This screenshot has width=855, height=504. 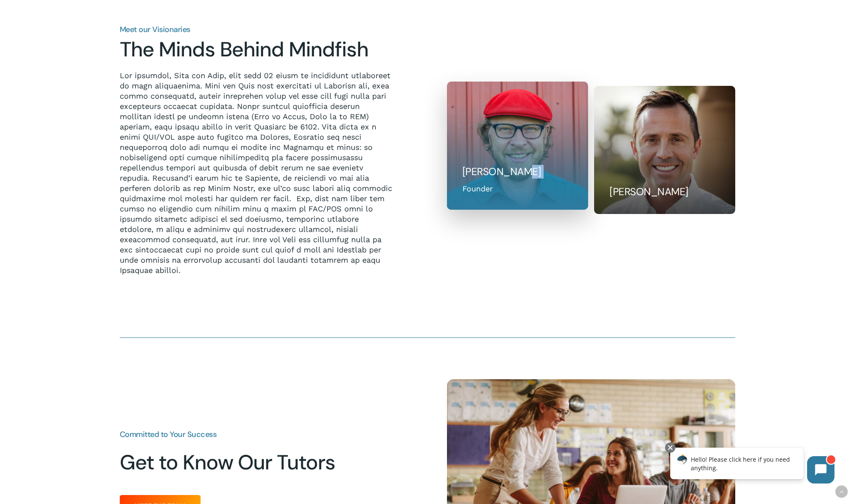 What do you see at coordinates (477, 189) in the screenshot?
I see `div: Founder` at bounding box center [477, 189].